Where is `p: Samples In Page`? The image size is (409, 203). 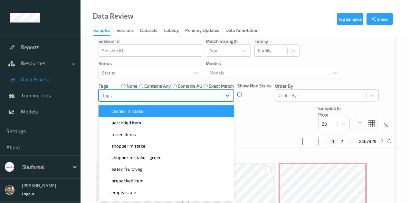
p: Samples In Page is located at coordinates (334, 111).